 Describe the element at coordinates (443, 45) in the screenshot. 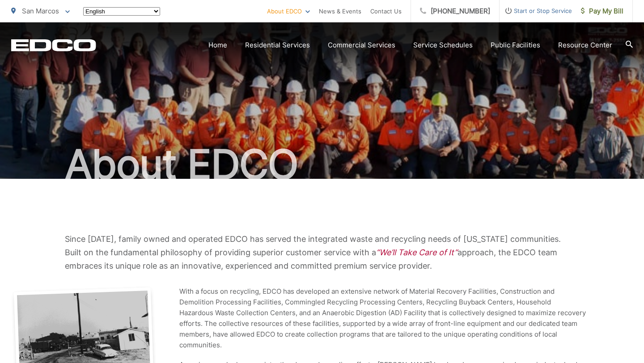

I see `a: Service Schedules` at that location.